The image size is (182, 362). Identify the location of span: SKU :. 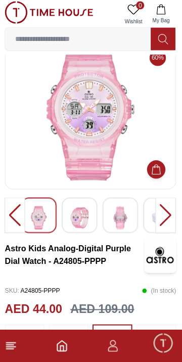
(13, 291).